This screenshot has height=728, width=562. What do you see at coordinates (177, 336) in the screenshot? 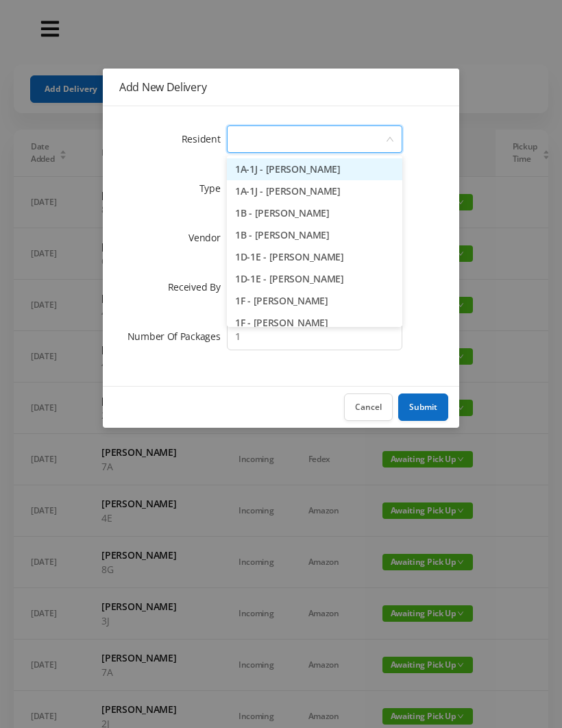
I see `label: Number Of Packages` at bounding box center [177, 336].